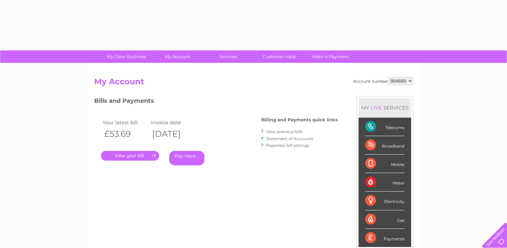 The height and width of the screenshot is (248, 507). Describe the element at coordinates (228, 56) in the screenshot. I see `a: Services` at that location.